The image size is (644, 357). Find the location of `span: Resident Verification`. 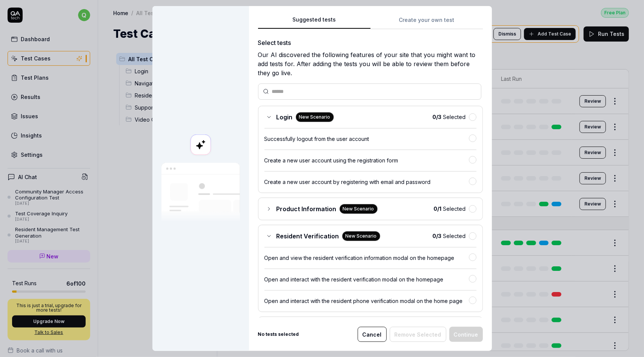

span: Resident Verification is located at coordinates (308, 236).